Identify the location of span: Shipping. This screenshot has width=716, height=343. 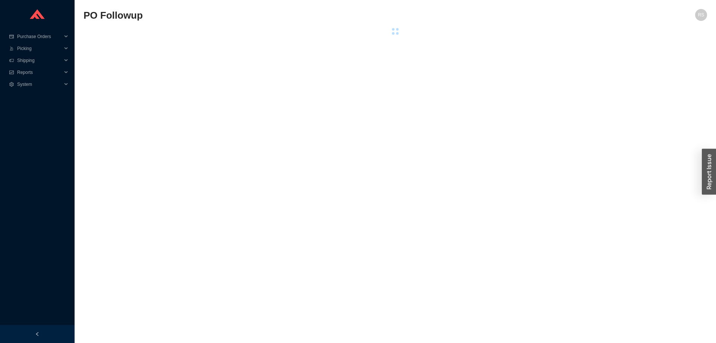
(40, 60).